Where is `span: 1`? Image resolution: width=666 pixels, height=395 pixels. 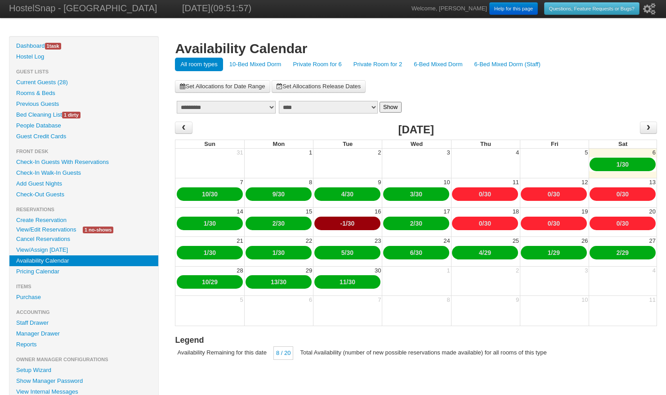 span: 1 is located at coordinates (48, 46).